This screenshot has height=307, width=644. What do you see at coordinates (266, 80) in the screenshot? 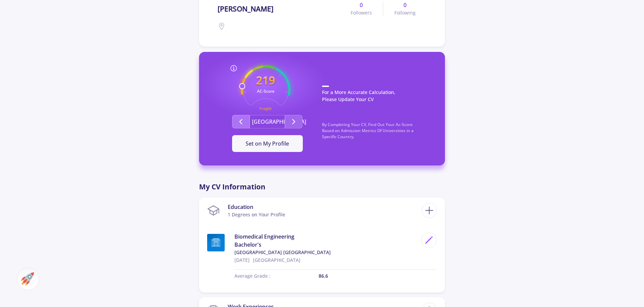
I see `text: 219` at bounding box center [266, 80].